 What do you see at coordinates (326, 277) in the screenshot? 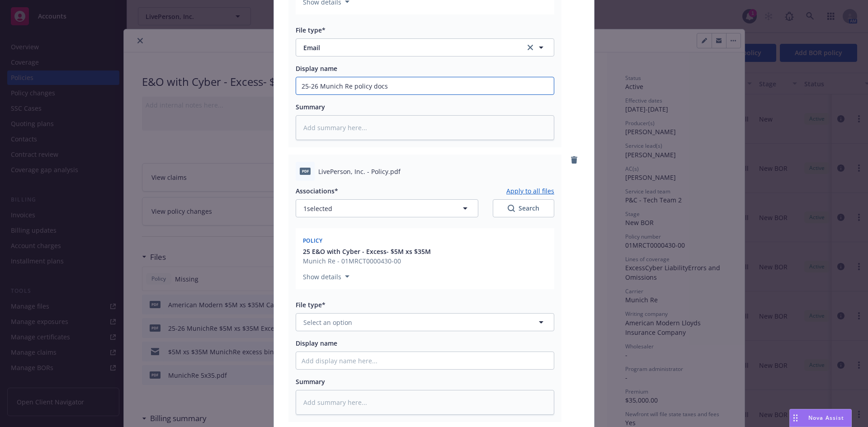
I see `button: Show details` at bounding box center [326, 277].